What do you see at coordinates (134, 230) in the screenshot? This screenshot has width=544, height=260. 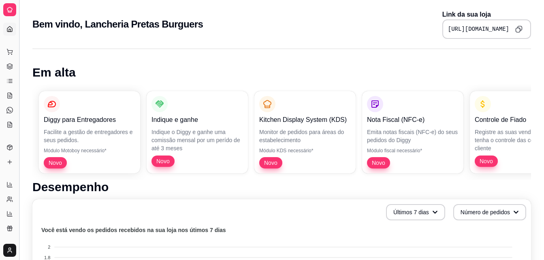 I see `text: Você está vendo os pedidos recebidos na sua loja nos útimos 7 dias` at bounding box center [134, 230].